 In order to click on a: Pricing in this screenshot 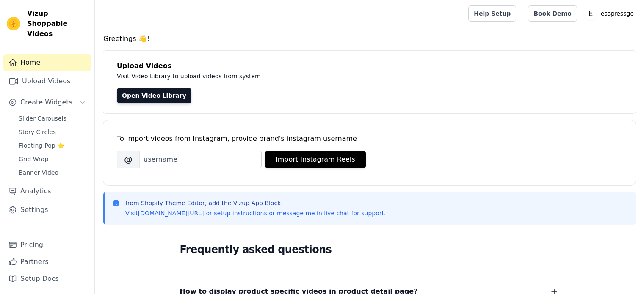, I will do `click(47, 245)`.